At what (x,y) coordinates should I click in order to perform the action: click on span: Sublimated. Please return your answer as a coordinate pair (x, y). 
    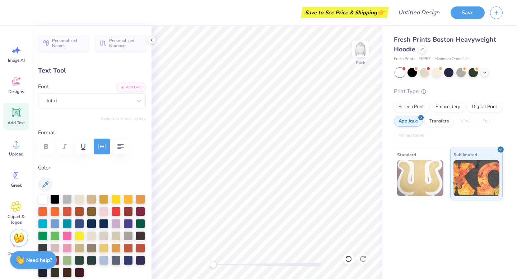
    Looking at the image, I should click on (465, 154).